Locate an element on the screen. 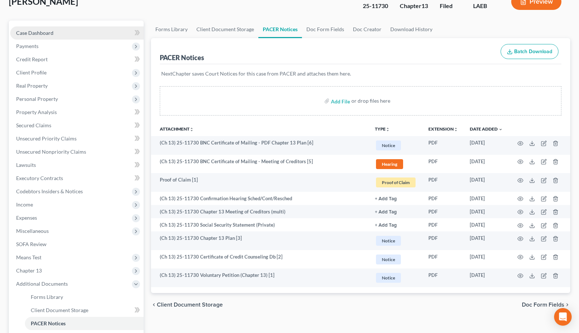  a: Proof of Claim is located at coordinates (396, 182).